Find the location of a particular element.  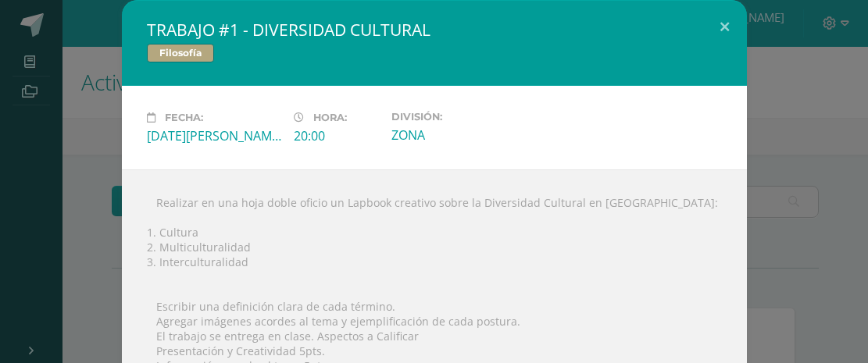

div: ZONA is located at coordinates (459, 135).